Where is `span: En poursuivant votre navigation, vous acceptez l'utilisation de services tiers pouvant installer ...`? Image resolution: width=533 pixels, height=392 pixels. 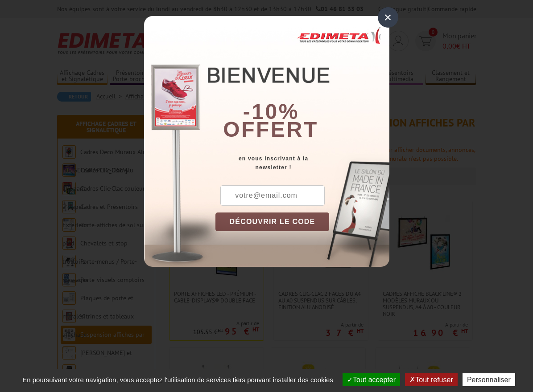 span: En poursuivant votre navigation, vous acceptez l'utilisation de services tiers pouvant installer ... is located at coordinates (177, 380).